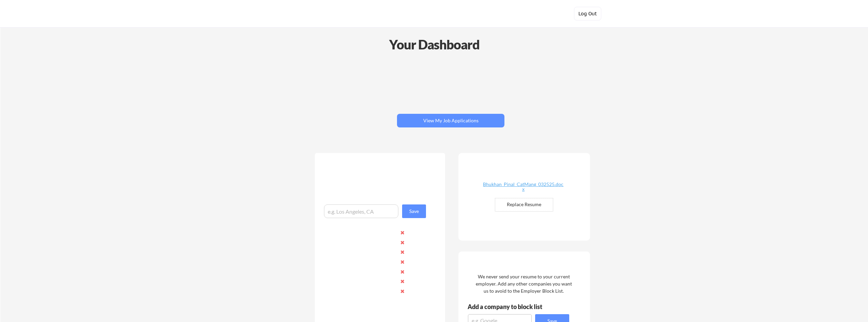 This screenshot has width=868, height=322. Describe the element at coordinates (361, 212) in the screenshot. I see `input: e.g. Los Angeles, CA` at that location.